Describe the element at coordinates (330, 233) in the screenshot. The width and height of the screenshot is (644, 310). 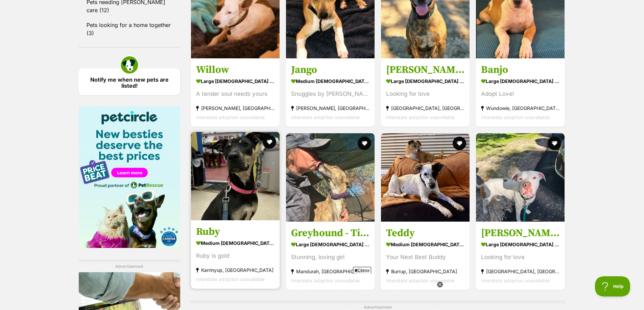
I see `h3: Greyhound - Tiger` at that location.